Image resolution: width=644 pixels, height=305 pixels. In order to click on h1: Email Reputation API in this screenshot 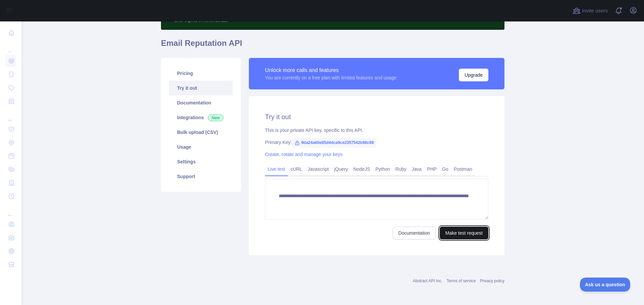, I will do `click(333, 46)`.